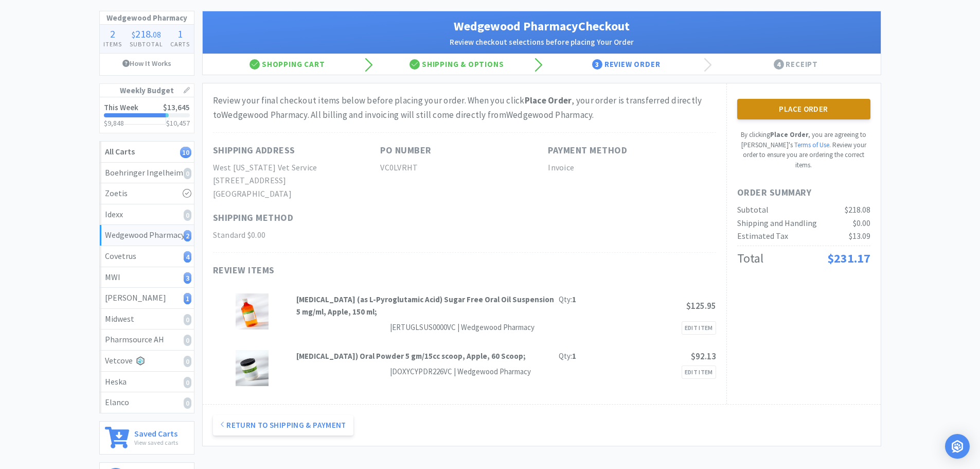  I want to click on a: Elanco0, so click(147, 402).